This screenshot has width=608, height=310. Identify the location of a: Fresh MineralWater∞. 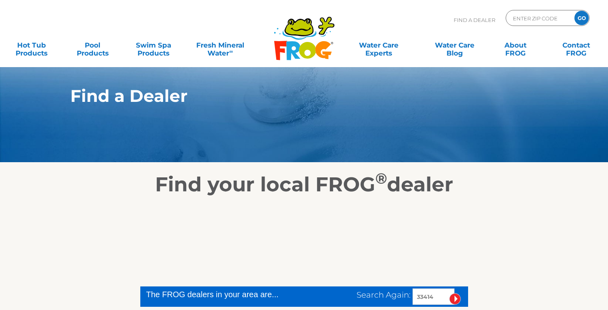
(220, 45).